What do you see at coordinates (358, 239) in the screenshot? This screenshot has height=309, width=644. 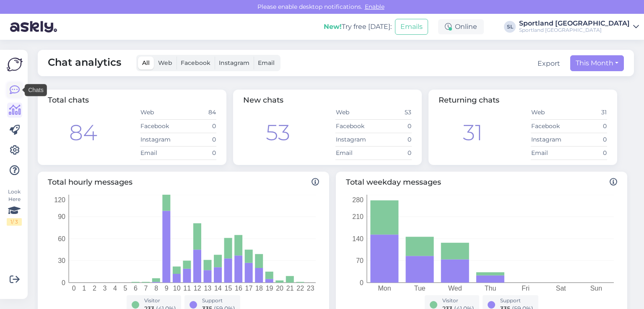 I see `tspan: 140` at bounding box center [358, 239].